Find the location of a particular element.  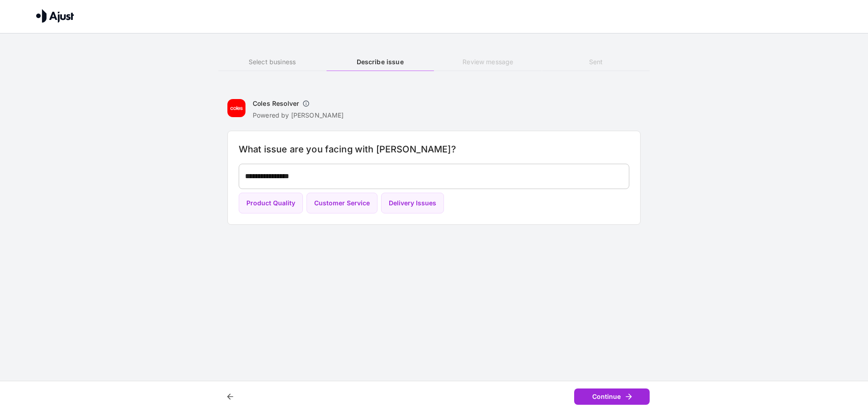

h6: Review message is located at coordinates (488, 62).